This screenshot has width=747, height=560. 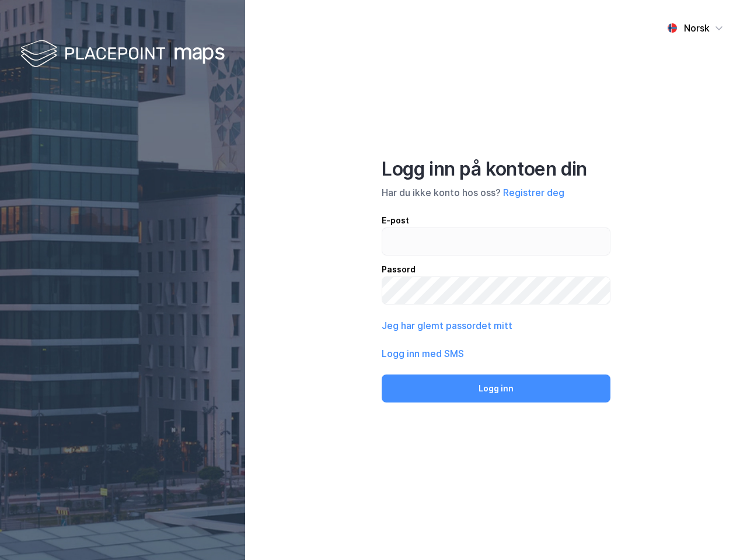 What do you see at coordinates (447, 326) in the screenshot?
I see `button: Jeg har glemt passordet mitt` at bounding box center [447, 326].